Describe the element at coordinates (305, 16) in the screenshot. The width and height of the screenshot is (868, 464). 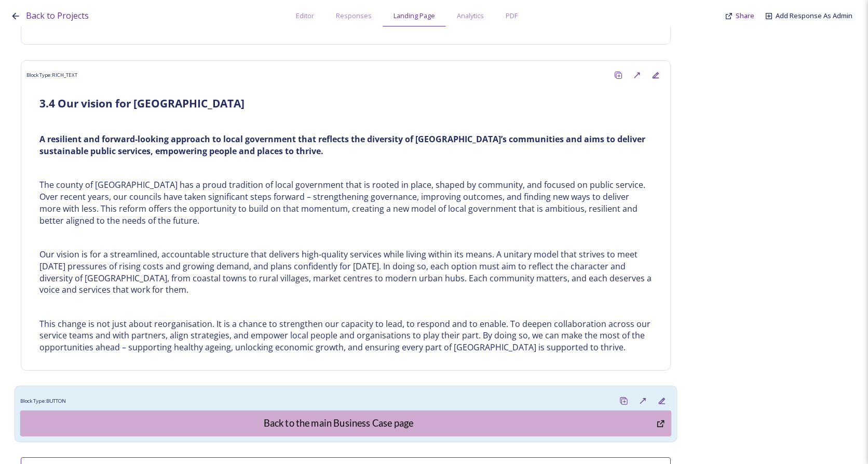
I see `span: Editor` at that location.